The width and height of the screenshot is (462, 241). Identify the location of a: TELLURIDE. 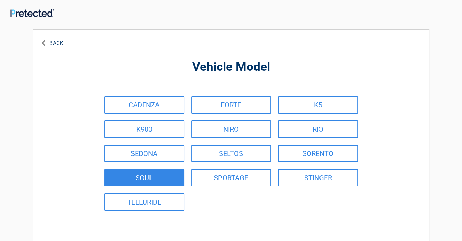
(144, 202).